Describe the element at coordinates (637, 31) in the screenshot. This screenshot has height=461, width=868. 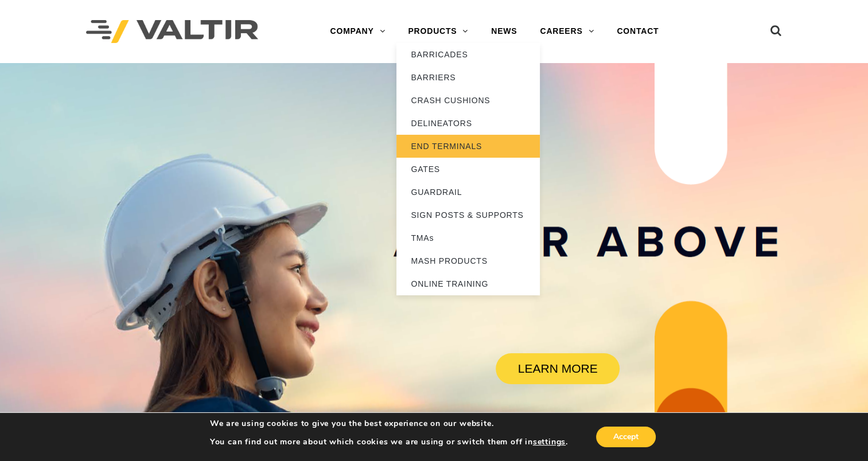
I see `a: CONTACT` at that location.